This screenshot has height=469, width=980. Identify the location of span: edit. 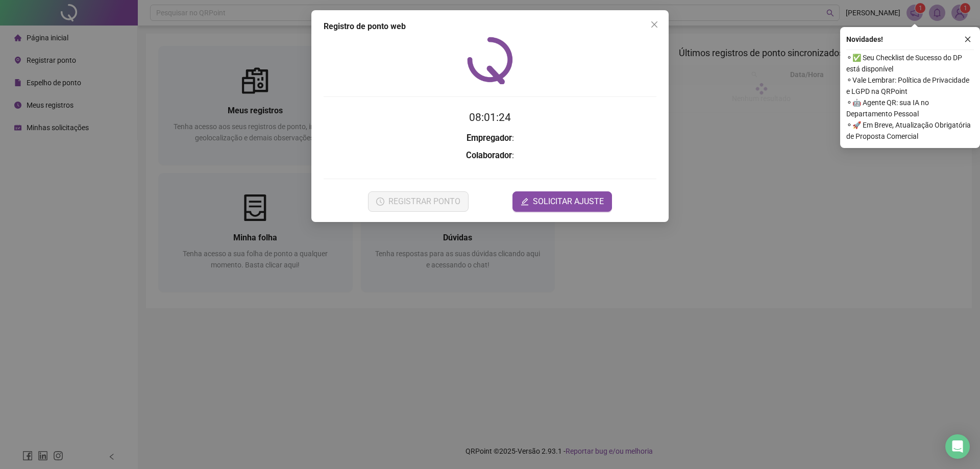
(524, 202).